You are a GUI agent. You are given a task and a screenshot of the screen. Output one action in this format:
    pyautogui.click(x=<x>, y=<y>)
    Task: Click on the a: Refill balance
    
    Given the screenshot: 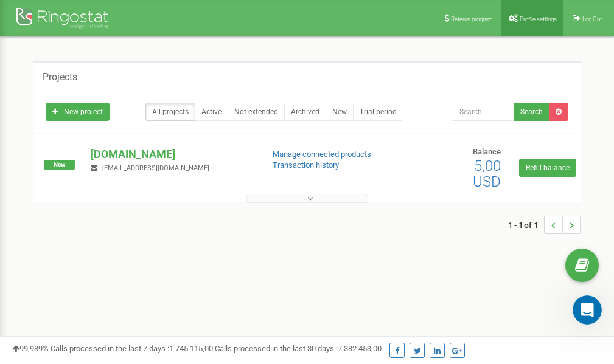 What is the action you would take?
    pyautogui.click(x=548, y=168)
    